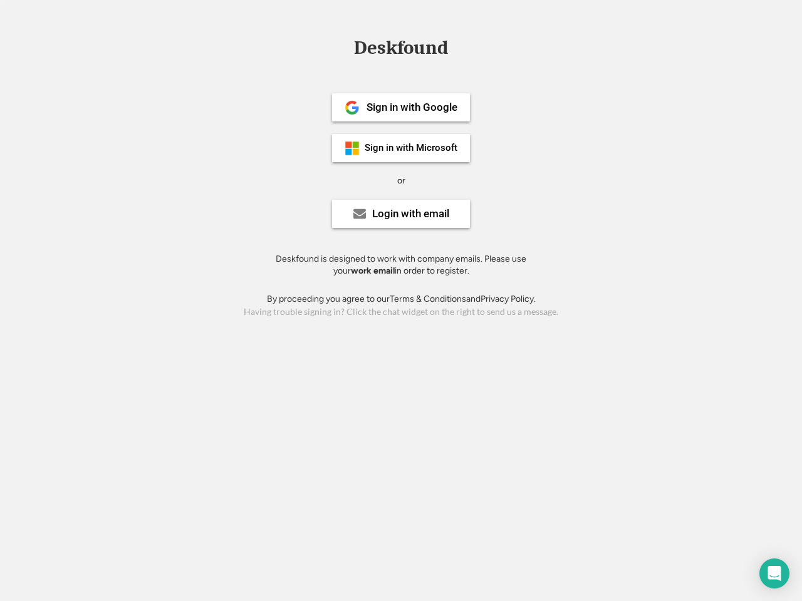 The height and width of the screenshot is (601, 802). Describe the element at coordinates (774, 574) in the screenshot. I see `div: Open Intercom Messenger` at that location.